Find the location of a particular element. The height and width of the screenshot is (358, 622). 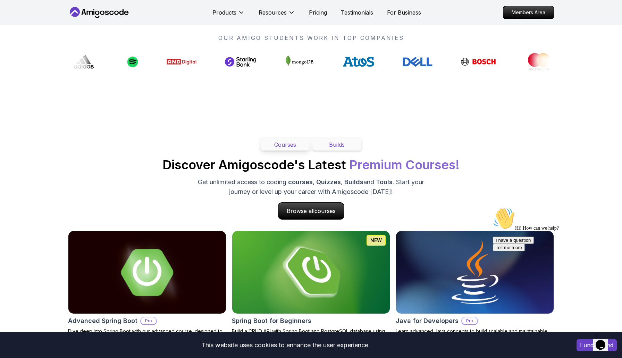

button: Builds is located at coordinates (337, 145).